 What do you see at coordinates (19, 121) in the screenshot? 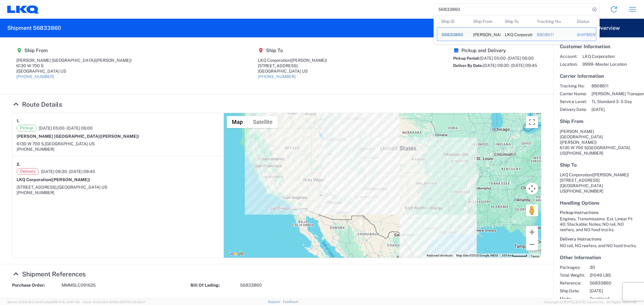
I see `strong: 1.` at bounding box center [19, 121].